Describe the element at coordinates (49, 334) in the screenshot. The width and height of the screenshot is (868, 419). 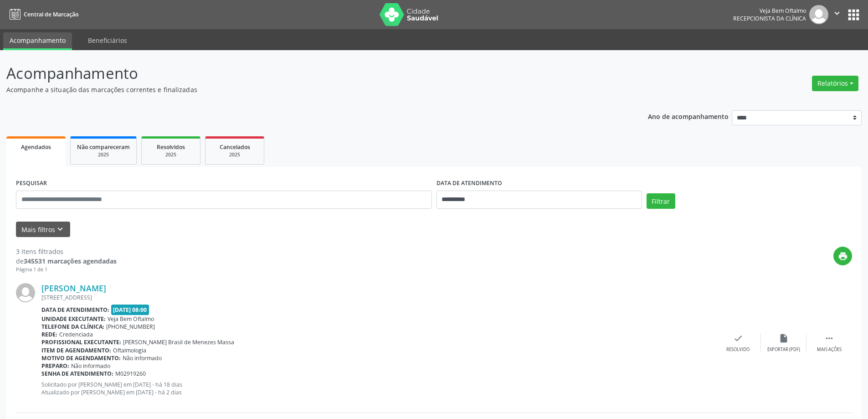
I see `b: Rede:` at that location.